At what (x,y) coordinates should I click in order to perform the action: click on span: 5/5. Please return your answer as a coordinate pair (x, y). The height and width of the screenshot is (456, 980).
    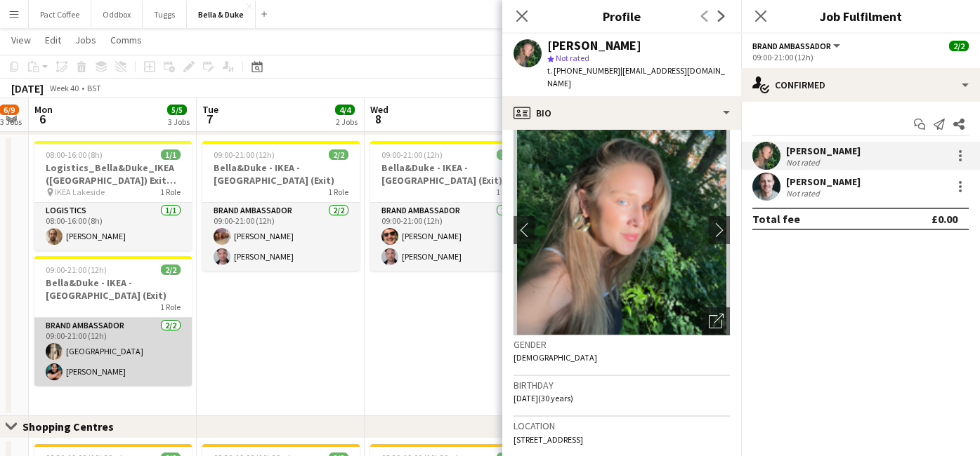
    Looking at the image, I should click on (177, 110).